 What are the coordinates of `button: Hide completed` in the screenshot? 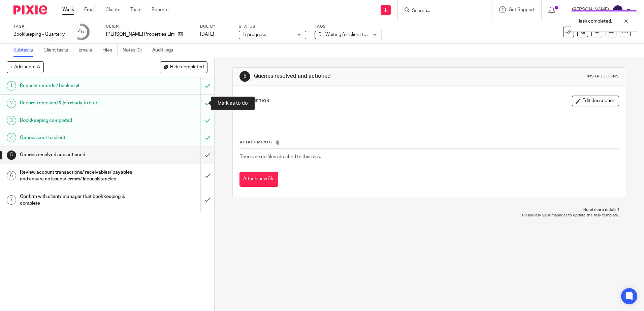 It's located at (184, 67).